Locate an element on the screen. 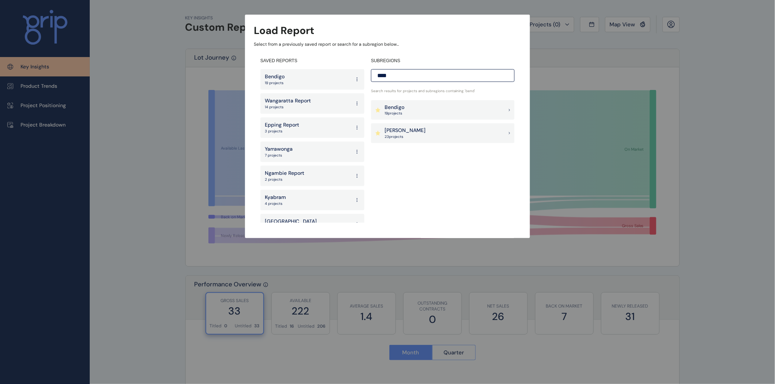 This screenshot has height=384, width=775. p: Kyabram is located at coordinates (275, 198).